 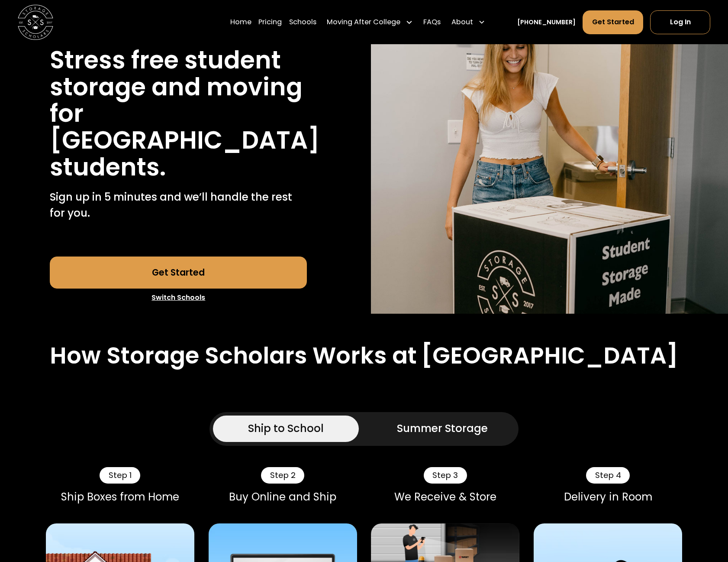 I want to click on a: home, so click(x=35, y=22).